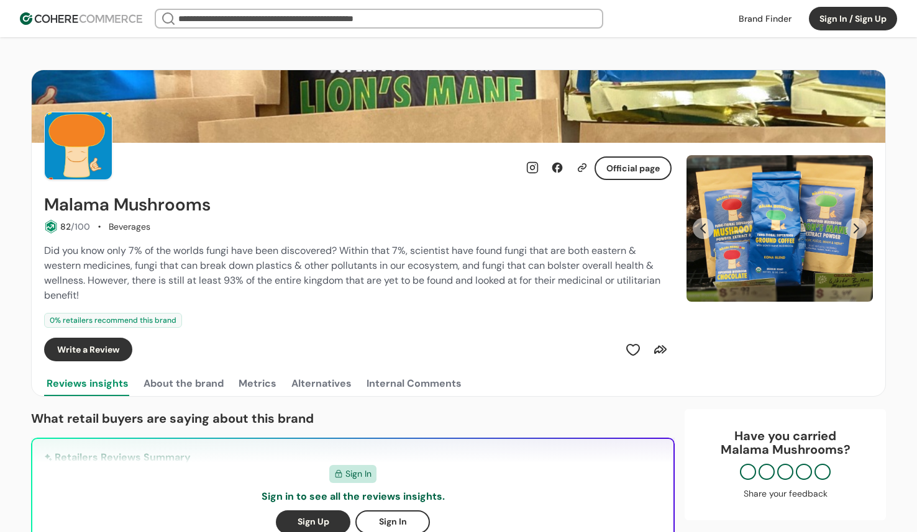 The height and width of the screenshot is (532, 917). Describe the element at coordinates (65, 227) in the screenshot. I see `span: 82` at that location.